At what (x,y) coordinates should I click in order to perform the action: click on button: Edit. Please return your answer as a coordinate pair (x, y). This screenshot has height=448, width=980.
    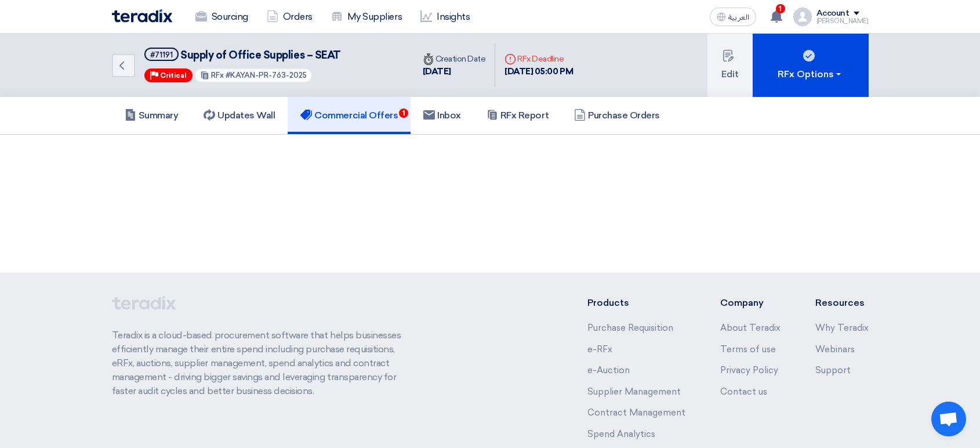
    Looking at the image, I should click on (730, 65).